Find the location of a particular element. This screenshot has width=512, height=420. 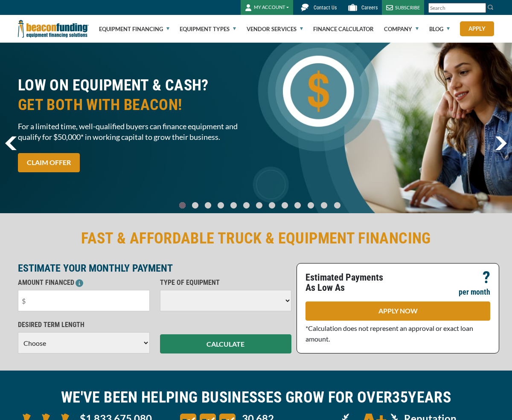

h2: LOW ON EQUIPMENT & CASH? is located at coordinates (134, 95).